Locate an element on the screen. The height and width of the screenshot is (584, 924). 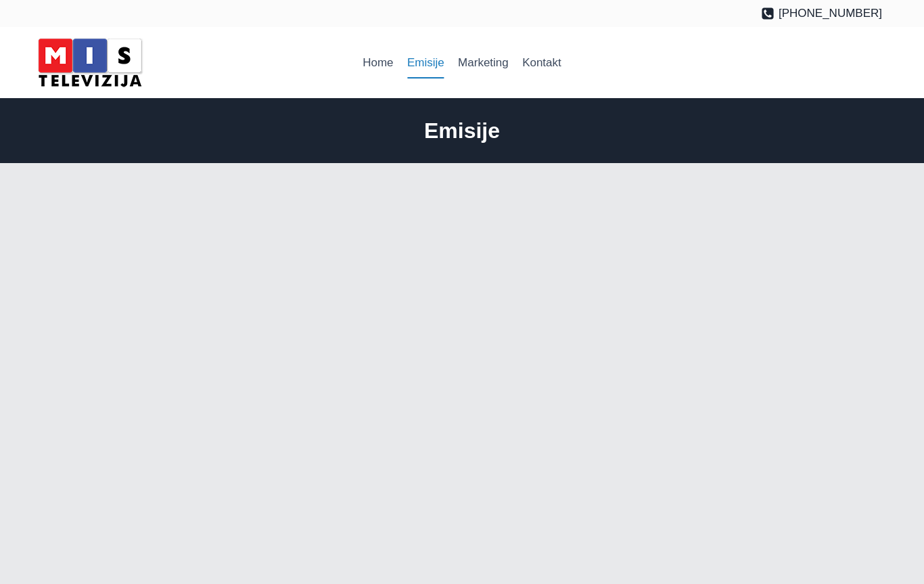
h1: Emisije is located at coordinates (462, 131).